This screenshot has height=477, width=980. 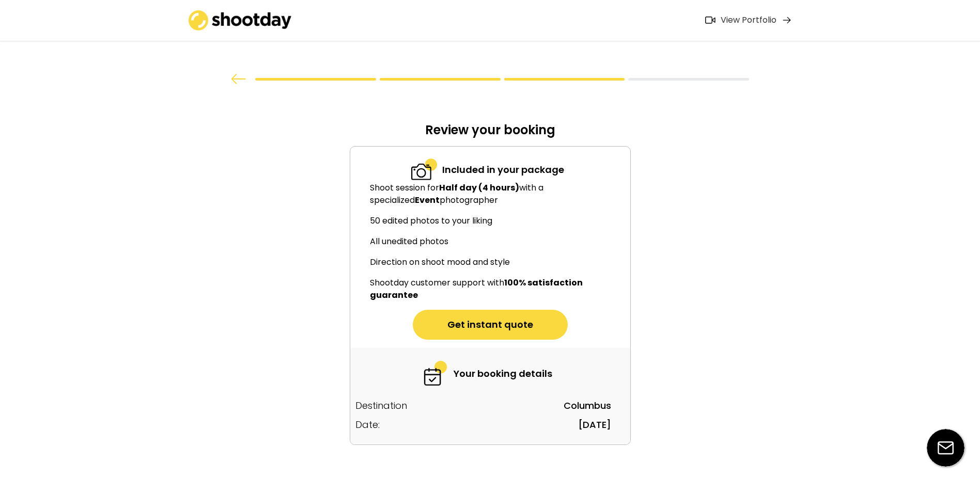 I want to click on div: 50 edited photos to your liking, so click(x=497, y=221).